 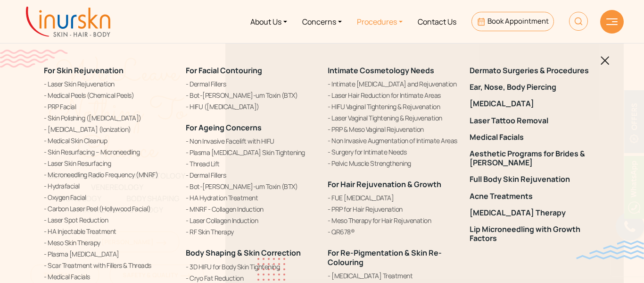 What do you see at coordinates (251, 220) in the screenshot?
I see `a: Laser Collagen Induction` at bounding box center [251, 220].